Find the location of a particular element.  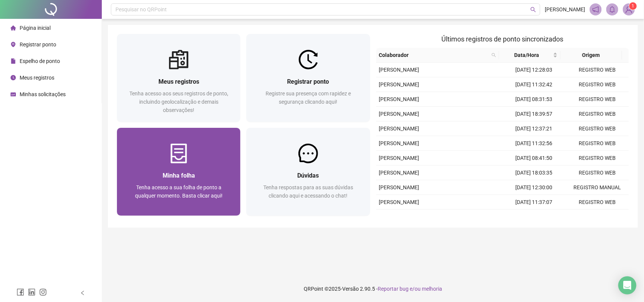

span: instagram is located at coordinates (43, 293).